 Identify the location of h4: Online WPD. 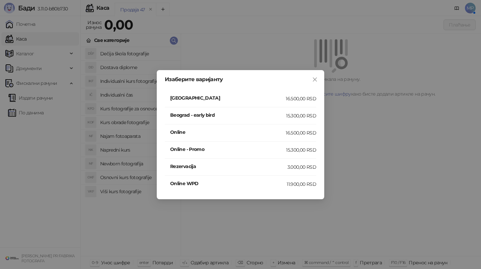
(228, 183).